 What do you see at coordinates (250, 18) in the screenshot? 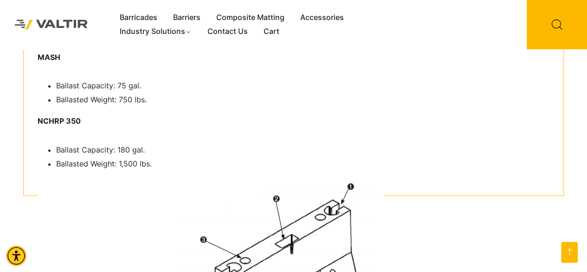
I see `a: Composite Matting` at bounding box center [250, 18].